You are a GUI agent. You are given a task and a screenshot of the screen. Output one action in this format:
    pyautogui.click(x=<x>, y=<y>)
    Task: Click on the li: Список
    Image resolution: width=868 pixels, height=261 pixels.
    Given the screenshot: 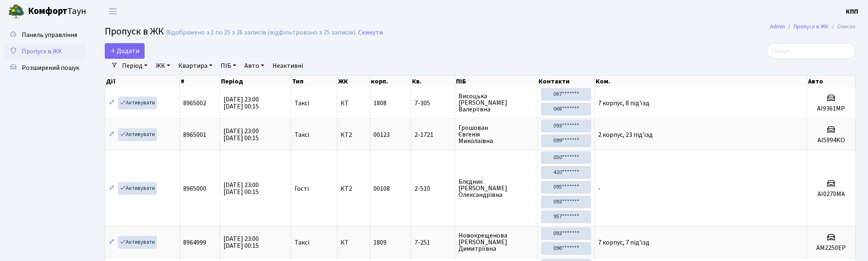 What is the action you would take?
    pyautogui.click(x=842, y=26)
    